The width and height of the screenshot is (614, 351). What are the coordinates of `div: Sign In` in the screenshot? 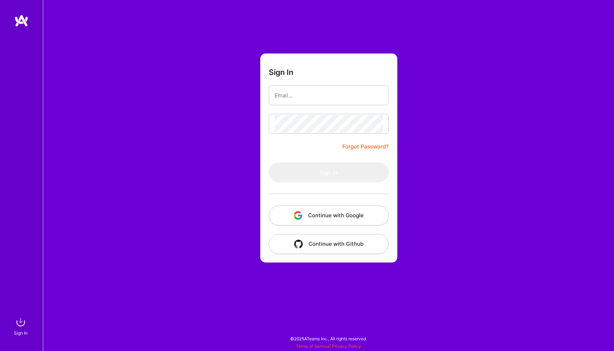 It's located at (21, 333).